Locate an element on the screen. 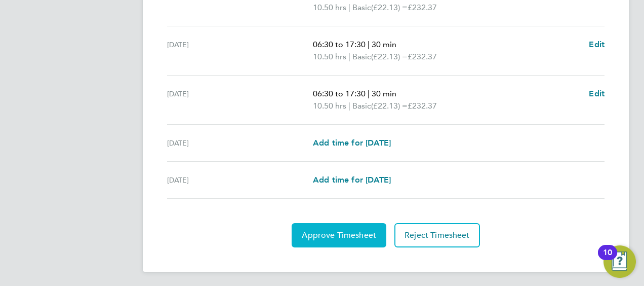 This screenshot has width=644, height=286. button: Open Resource Center, 10 new notifications is located at coordinates (619, 261).